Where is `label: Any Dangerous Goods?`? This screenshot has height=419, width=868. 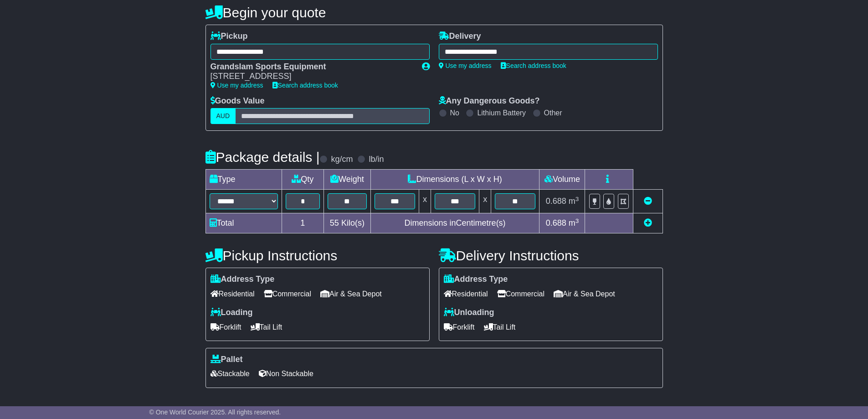 label: Any Dangerous Goods? is located at coordinates (489, 101).